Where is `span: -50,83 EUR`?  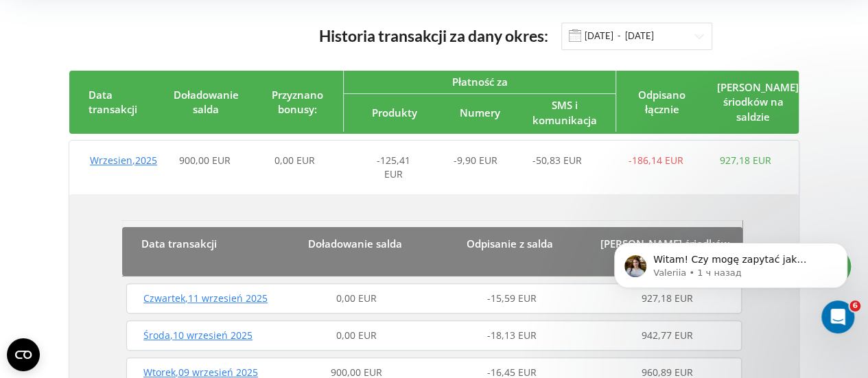
span: -50,83 EUR is located at coordinates (557, 160).